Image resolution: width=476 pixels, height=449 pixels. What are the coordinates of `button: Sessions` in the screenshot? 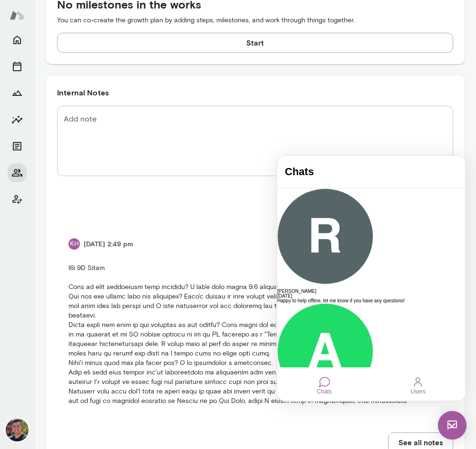 It's located at (17, 66).